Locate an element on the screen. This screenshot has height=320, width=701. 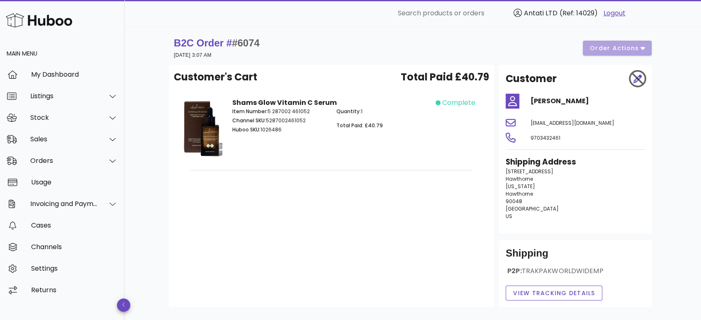
span: (Ref: 14029) is located at coordinates (579, 13).